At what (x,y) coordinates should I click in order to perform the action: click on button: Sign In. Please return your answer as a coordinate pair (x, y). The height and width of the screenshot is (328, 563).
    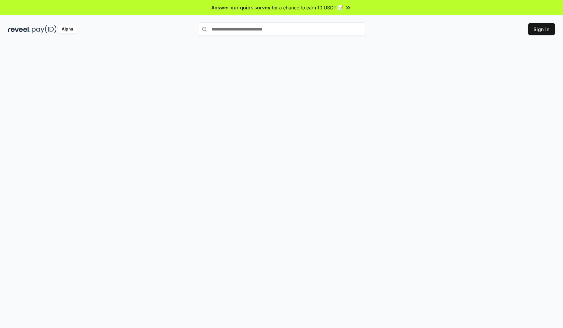
    Looking at the image, I should click on (542, 29).